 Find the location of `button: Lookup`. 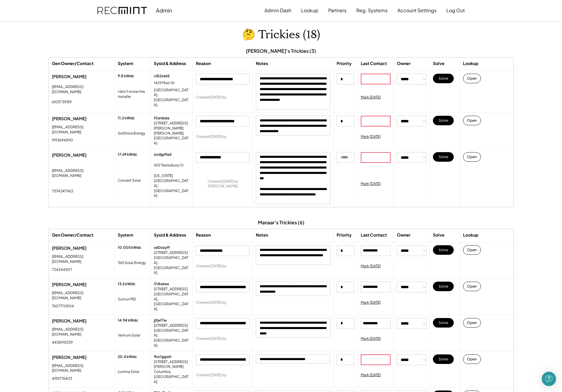

button: Lookup is located at coordinates (309, 11).